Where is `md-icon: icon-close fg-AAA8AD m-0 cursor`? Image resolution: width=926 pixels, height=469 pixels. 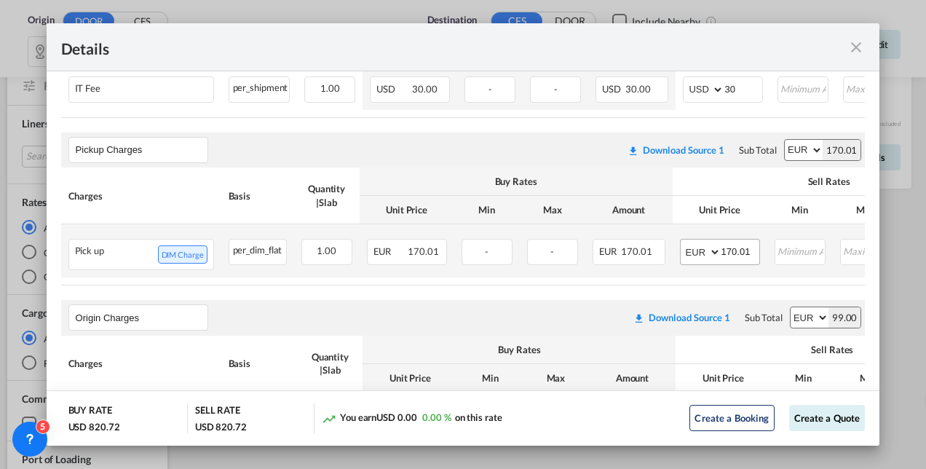 md-icon: icon-close fg-AAA8AD m-0 cursor is located at coordinates (856, 47).